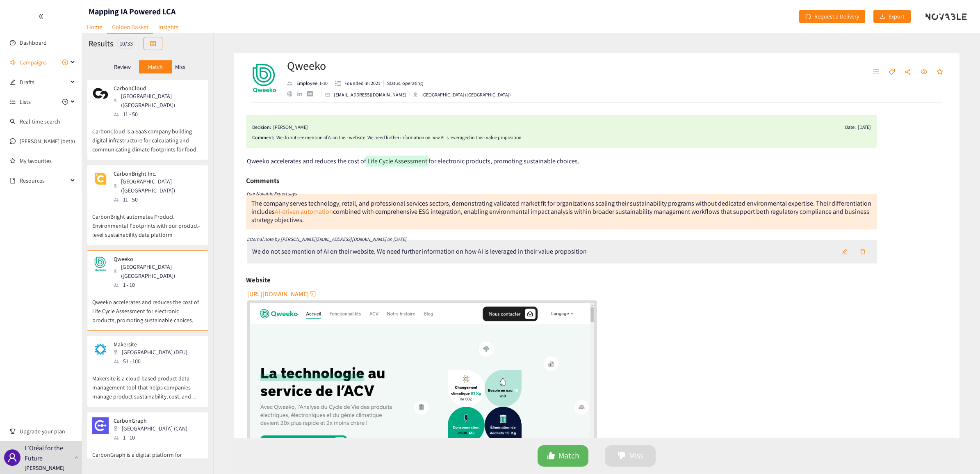 This screenshot has width=980, height=474. I want to click on h6: Comments, so click(263, 181).